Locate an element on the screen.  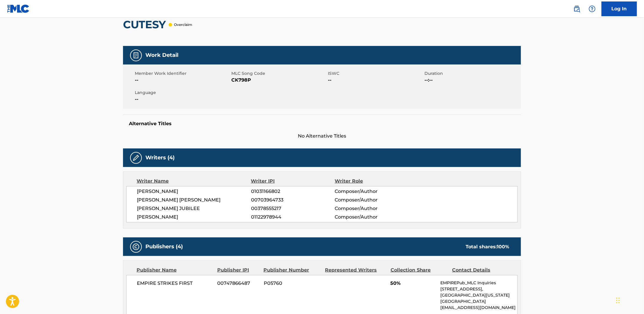
span: ISWC is located at coordinates (375, 73).